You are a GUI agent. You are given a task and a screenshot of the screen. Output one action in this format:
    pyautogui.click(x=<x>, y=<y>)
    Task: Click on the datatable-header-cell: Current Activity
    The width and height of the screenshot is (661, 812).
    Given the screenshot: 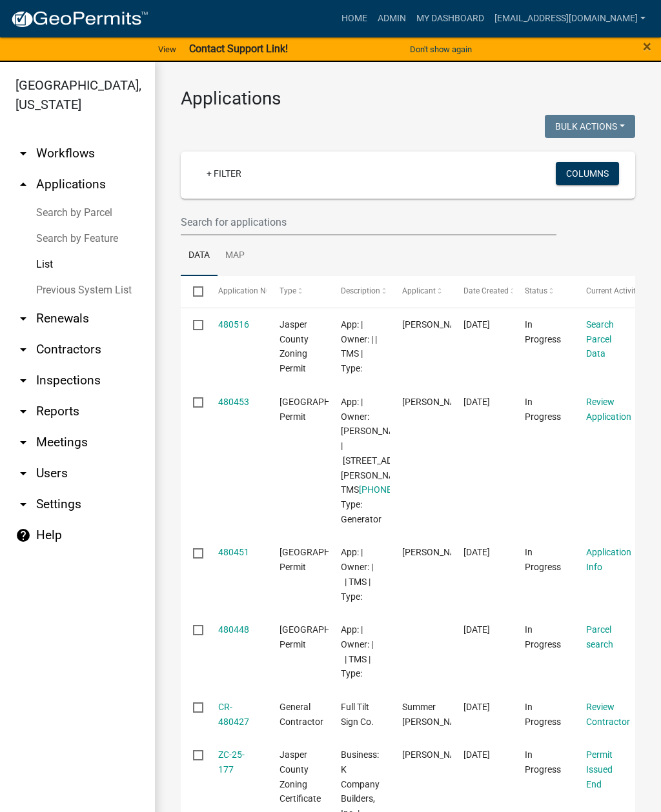 What is the action you would take?
    pyautogui.click(x=604, y=291)
    